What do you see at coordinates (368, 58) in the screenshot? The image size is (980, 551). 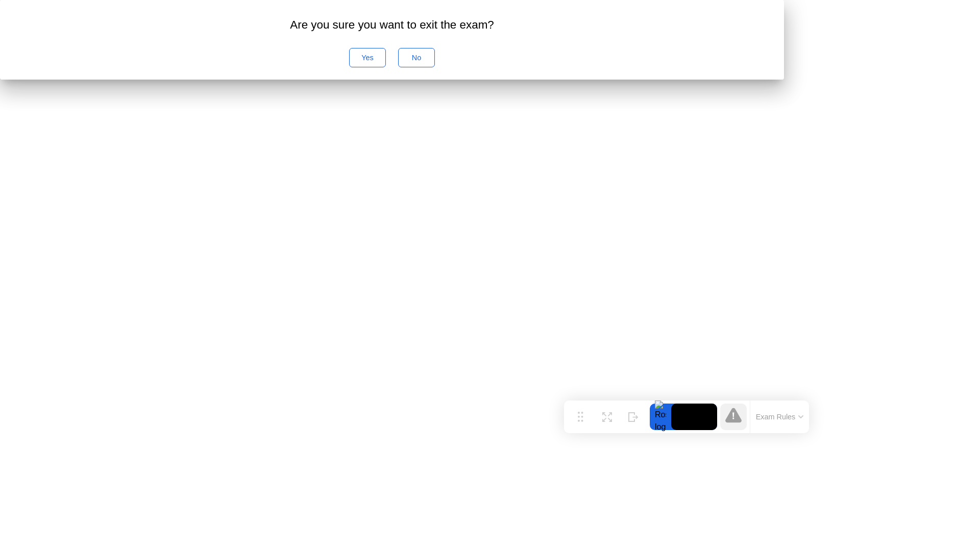 I see `button: Yes` at bounding box center [368, 58].